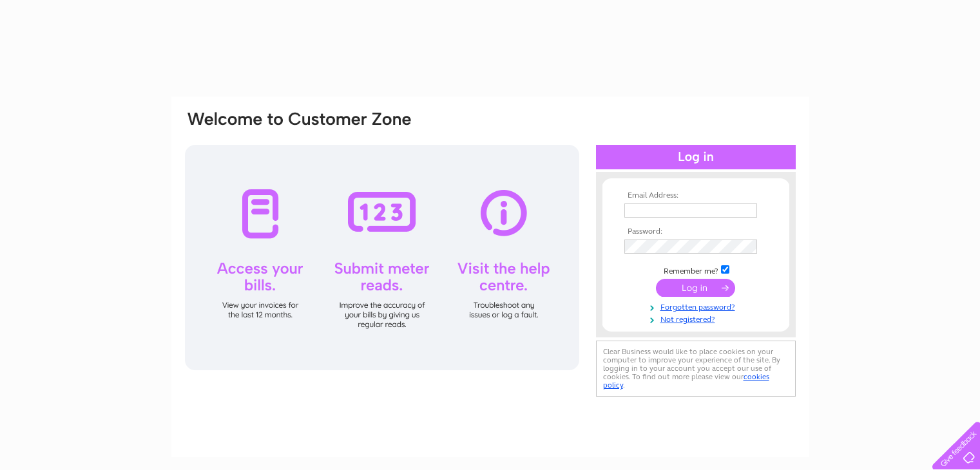 The width and height of the screenshot is (980, 470). What do you see at coordinates (697, 318) in the screenshot?
I see `a: Not registered?` at bounding box center [697, 318].